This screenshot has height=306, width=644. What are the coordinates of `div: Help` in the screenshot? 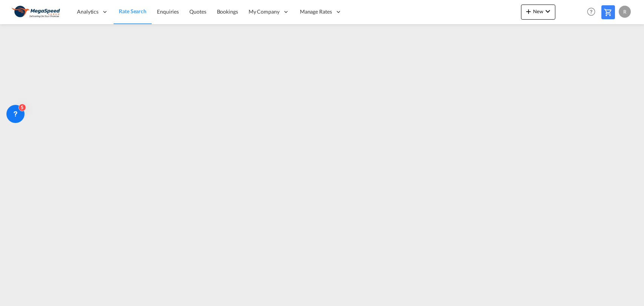 It's located at (593, 12).